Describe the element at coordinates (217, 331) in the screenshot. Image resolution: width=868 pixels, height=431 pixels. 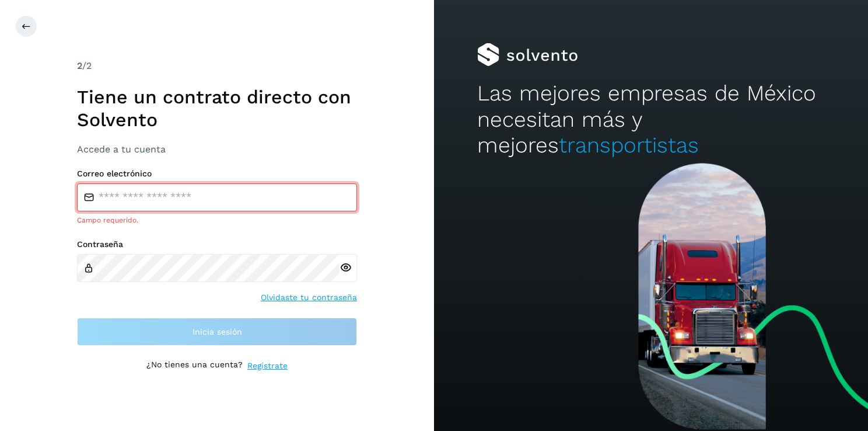
I see `button: Inicia sesión` at that location.